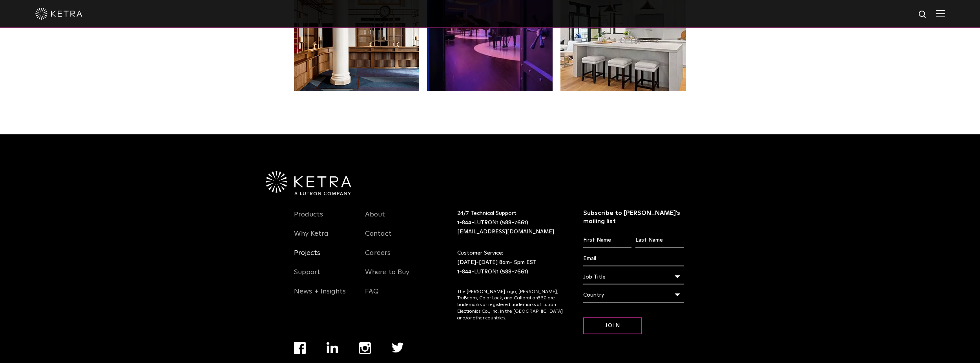 This screenshot has width=980, height=363. I want to click on a: Contact, so click(379, 238).